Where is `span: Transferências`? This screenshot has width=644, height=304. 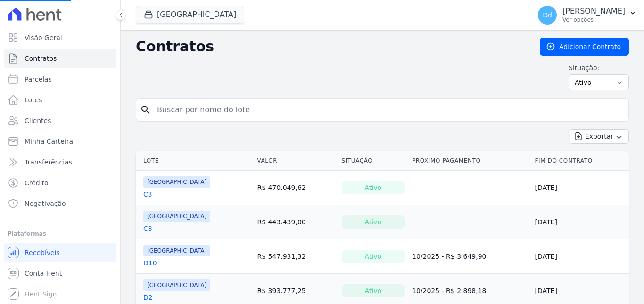
span: Transferências is located at coordinates (48, 162).